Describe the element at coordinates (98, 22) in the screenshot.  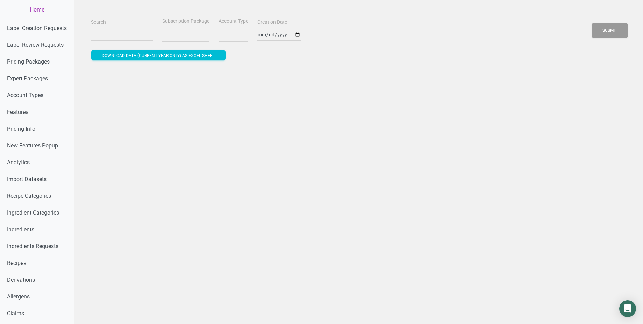
I see `label: Search` at that location.